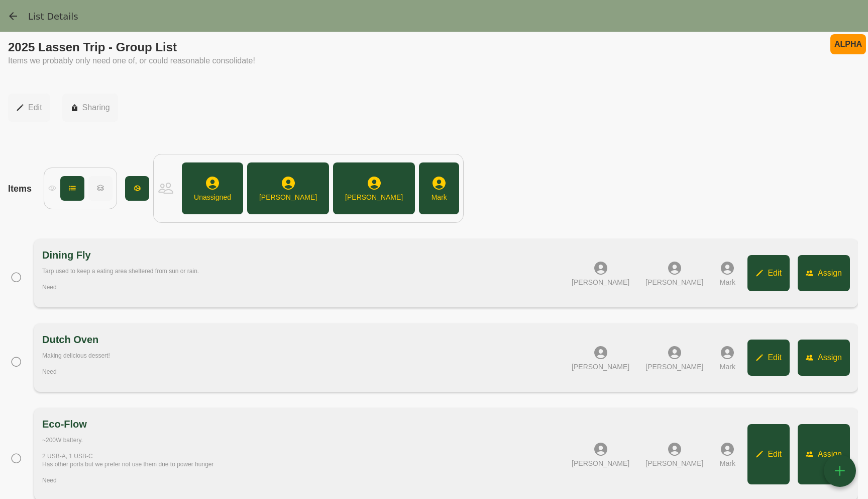 The width and height of the screenshot is (868, 499). Describe the element at coordinates (53, 16) in the screenshot. I see `h1: List Details` at that location.